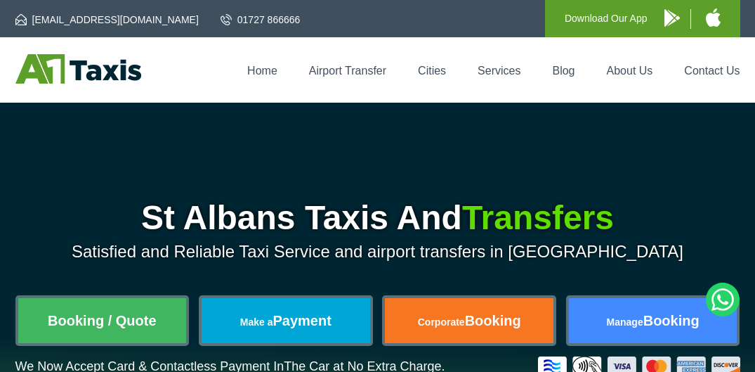 Image resolution: width=755 pixels, height=372 pixels. What do you see at coordinates (711, 70) in the screenshot?
I see `a: Contact Us` at bounding box center [711, 70].